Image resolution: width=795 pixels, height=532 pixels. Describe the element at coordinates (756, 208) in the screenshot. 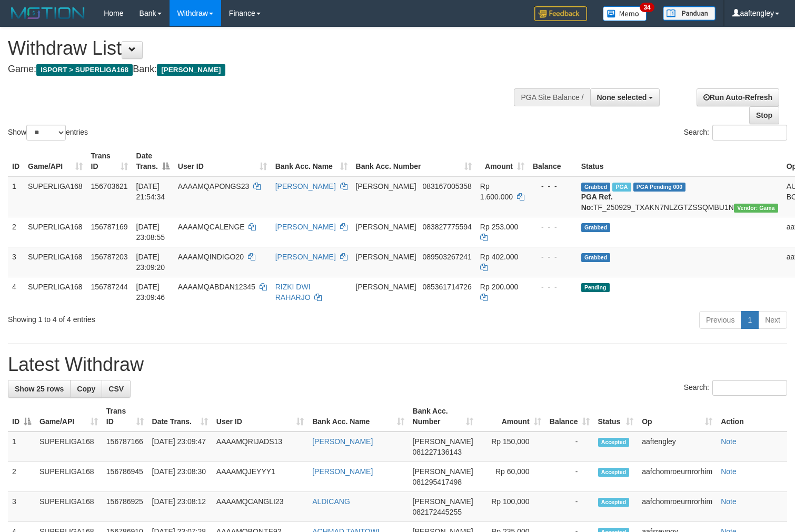

I see `span: Vendor URL: https://trx31.1velocity.biz` at that location.